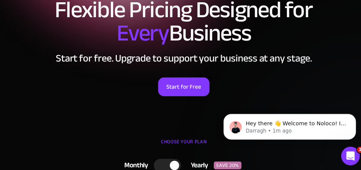 The image size is (361, 170). Describe the element at coordinates (23, 29) in the screenshot. I see `img: Profile image for Darragh` at that location.